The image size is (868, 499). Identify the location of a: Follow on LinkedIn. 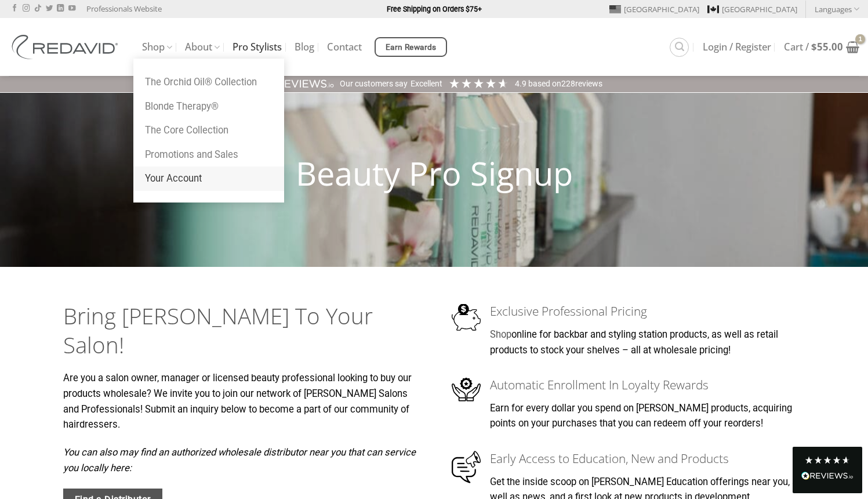
(60, 8).